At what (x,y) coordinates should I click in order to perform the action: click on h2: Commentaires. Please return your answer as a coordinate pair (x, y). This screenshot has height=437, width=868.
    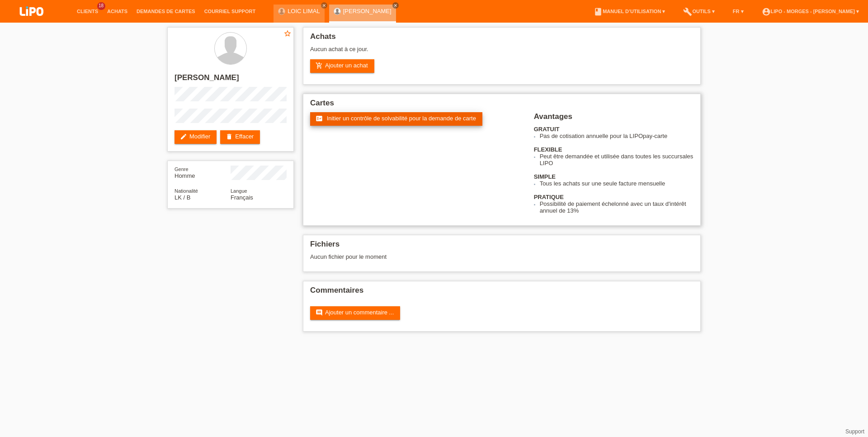
    Looking at the image, I should click on (501, 292).